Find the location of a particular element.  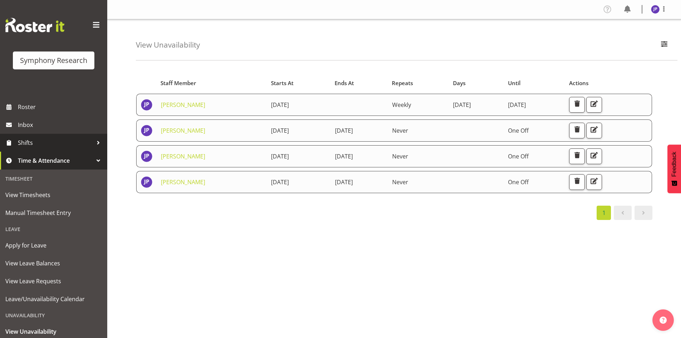

div: Timesheet is located at coordinates (54, 178).